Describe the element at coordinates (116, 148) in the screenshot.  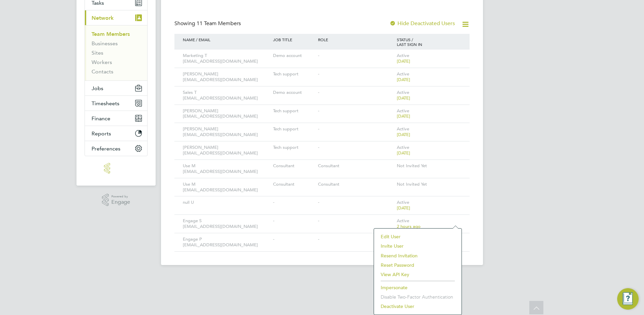
I see `button: Preferences` at that location.